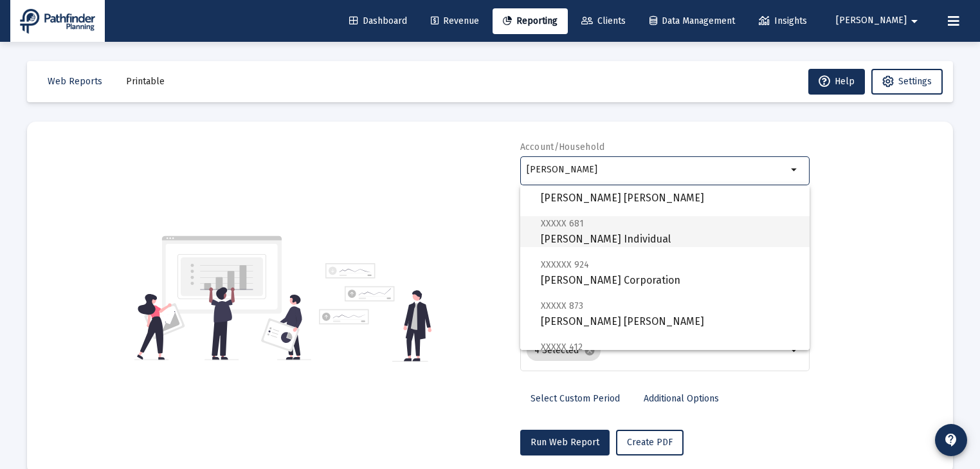  Describe the element at coordinates (74, 81) in the screenshot. I see `span: Web Reports` at that location.